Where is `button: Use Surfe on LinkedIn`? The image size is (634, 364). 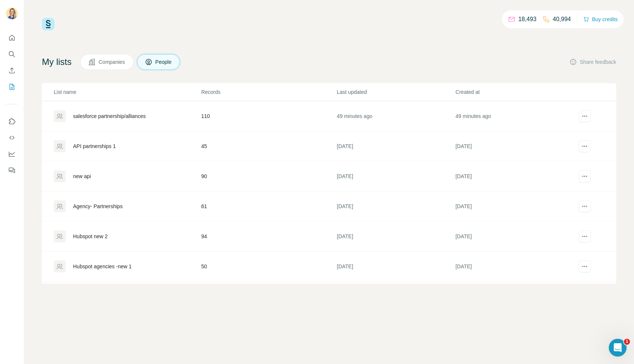 button: Use Surfe on LinkedIn is located at coordinates (12, 121).